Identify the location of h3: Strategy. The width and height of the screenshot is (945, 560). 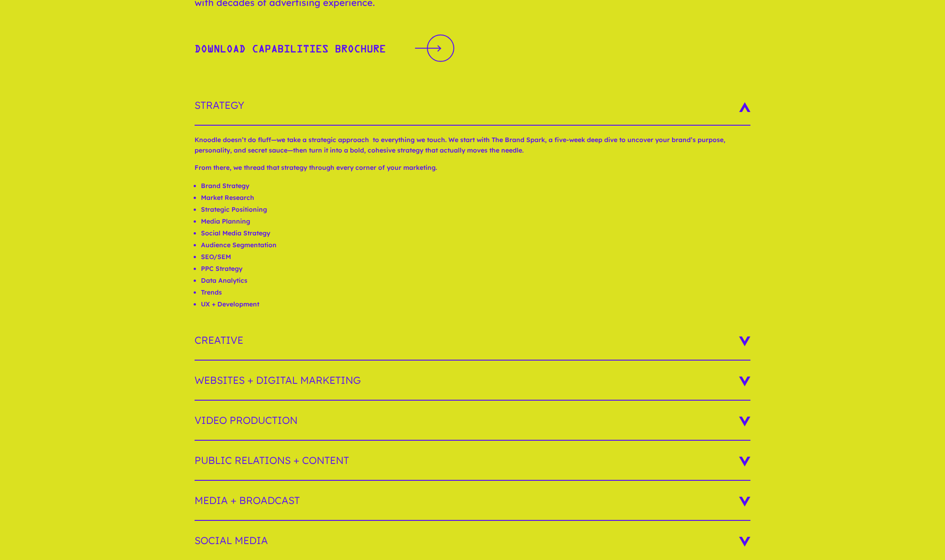
(472, 106).